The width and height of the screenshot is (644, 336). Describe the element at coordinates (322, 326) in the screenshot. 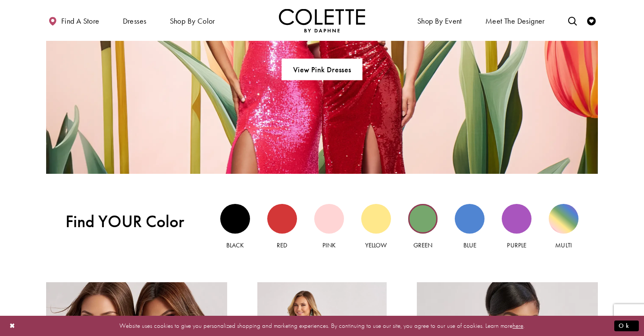

I see `p: Website uses cookies to give you personalized shopping and marketing experiences. By continuing t...` at that location.